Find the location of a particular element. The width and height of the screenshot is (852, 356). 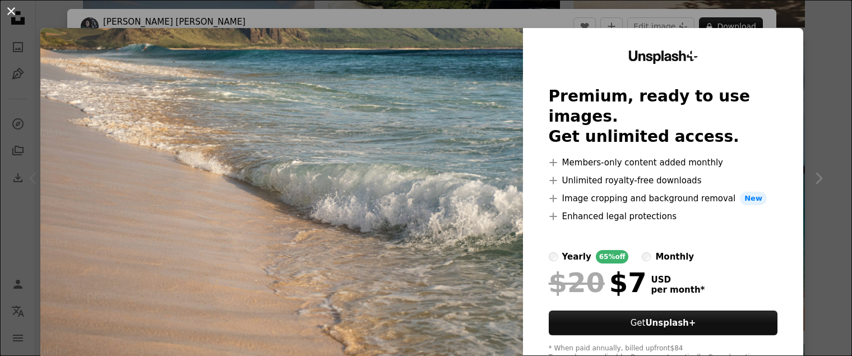

input: monthly is located at coordinates (646, 257).